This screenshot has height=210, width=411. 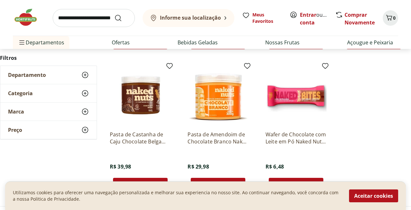 What do you see at coordinates (296, 95) in the screenshot?
I see `img: Wafer de Chocolate com Leite em Pó Naked Nuts 26g` at bounding box center [296, 95].